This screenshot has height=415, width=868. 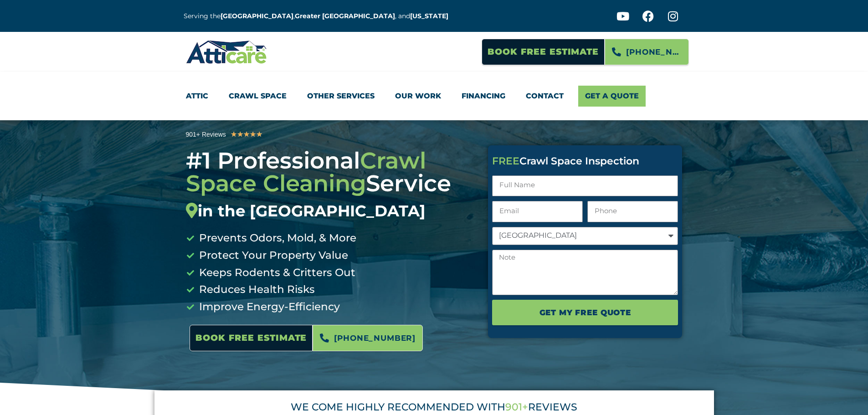 I want to click on h3: #1 Professional Service, so click(x=331, y=185).